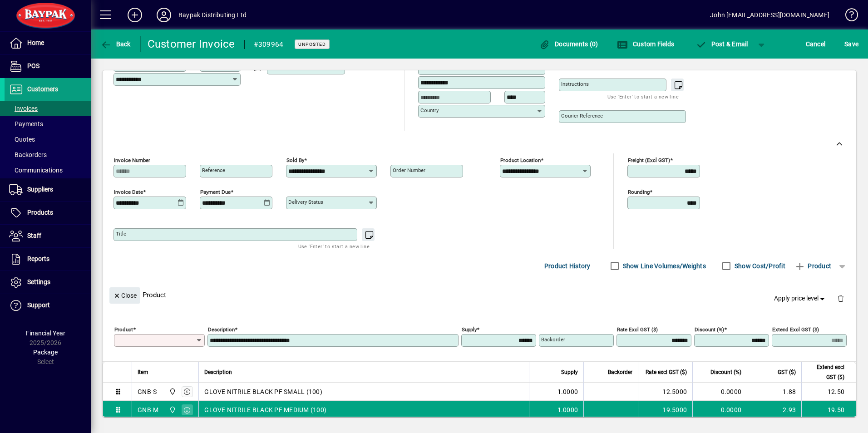 The image size is (868, 433). Describe the element at coordinates (575, 84) in the screenshot. I see `mat-label: Instructions` at that location.